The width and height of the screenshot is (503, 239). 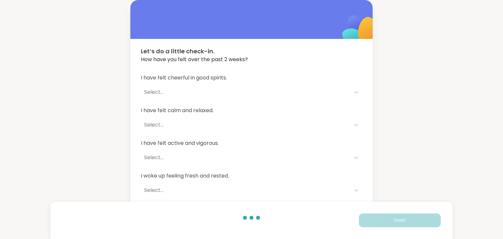 I want to click on span: I woke up feeling fresh and rested., so click(x=251, y=176).